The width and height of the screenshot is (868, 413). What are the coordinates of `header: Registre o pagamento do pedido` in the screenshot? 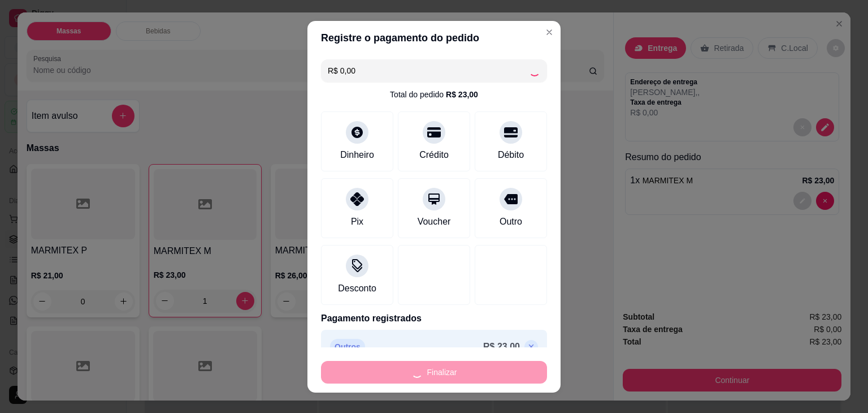 It's located at (434, 38).